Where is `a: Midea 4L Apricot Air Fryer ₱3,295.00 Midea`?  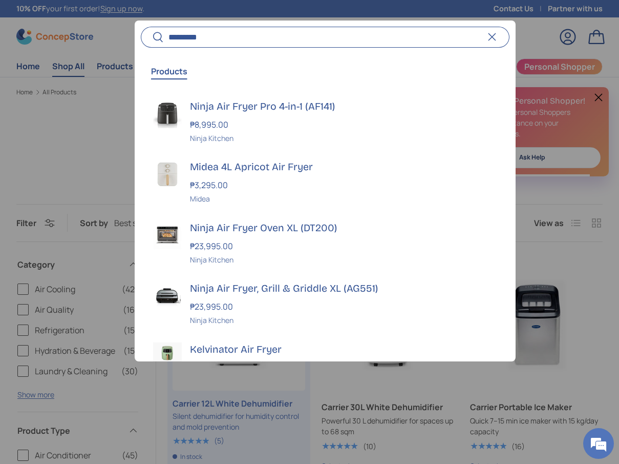 a: Midea 4L Apricot Air Fryer ₱3,295.00 Midea is located at coordinates (325, 182).